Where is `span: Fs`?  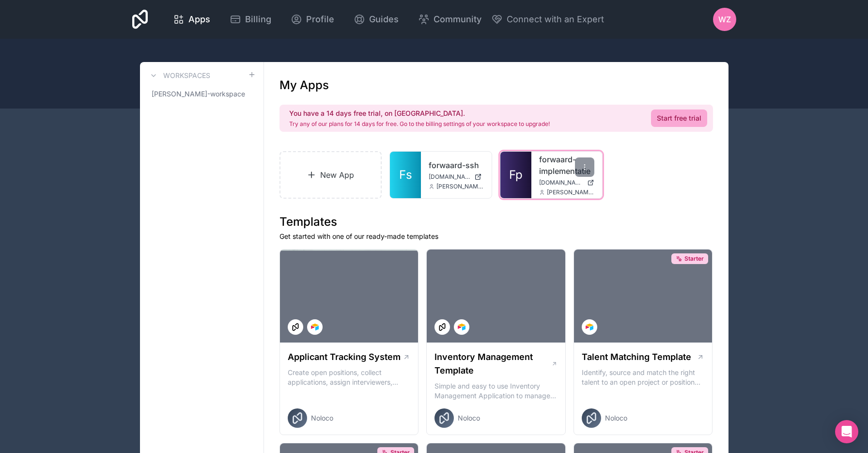
span: Fs is located at coordinates (406, 174).